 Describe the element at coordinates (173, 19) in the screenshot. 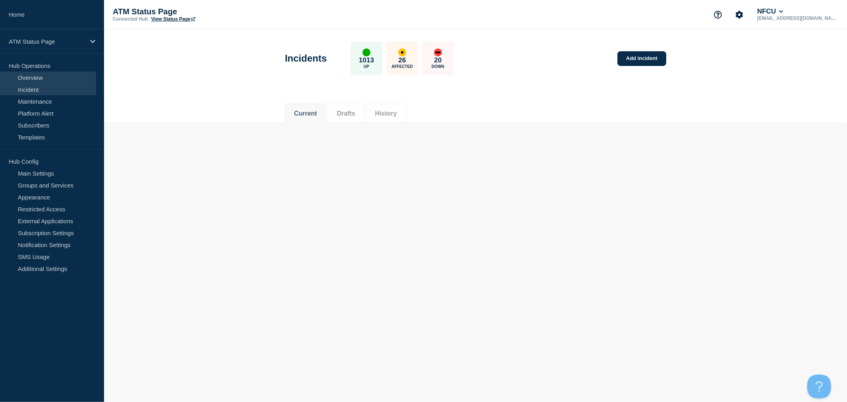

I see `a: View Status Page` at that location.